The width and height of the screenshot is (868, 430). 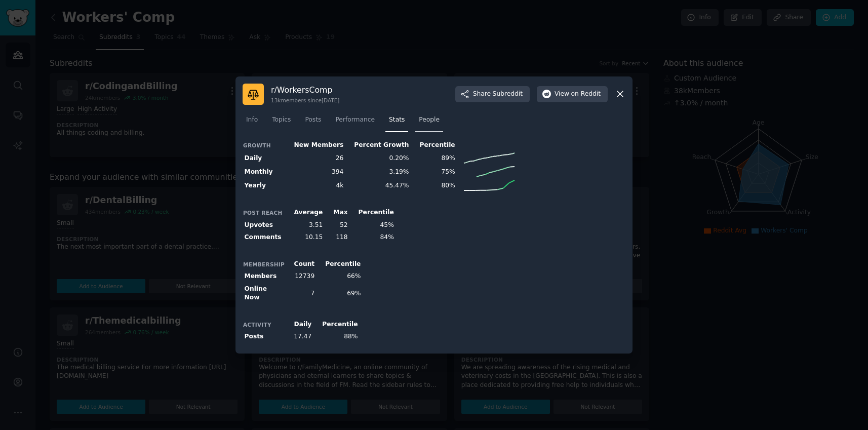 What do you see at coordinates (305, 89) in the screenshot?
I see `h3: r/ WorkersComp` at bounding box center [305, 89].